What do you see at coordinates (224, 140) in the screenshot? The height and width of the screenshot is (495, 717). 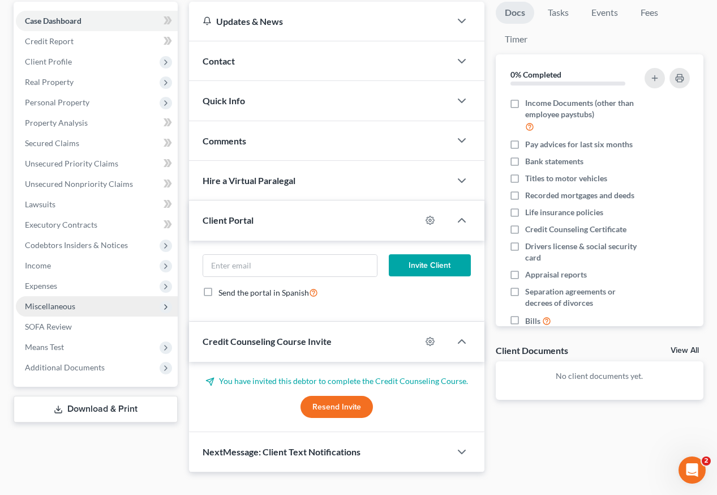 I see `span: Comments` at bounding box center [224, 140].